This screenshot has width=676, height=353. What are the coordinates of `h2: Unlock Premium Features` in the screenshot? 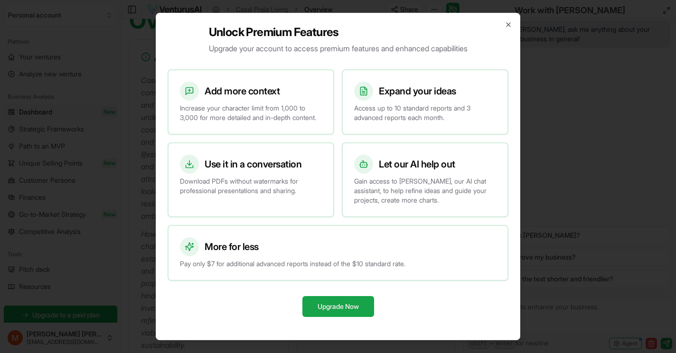 It's located at (338, 32).